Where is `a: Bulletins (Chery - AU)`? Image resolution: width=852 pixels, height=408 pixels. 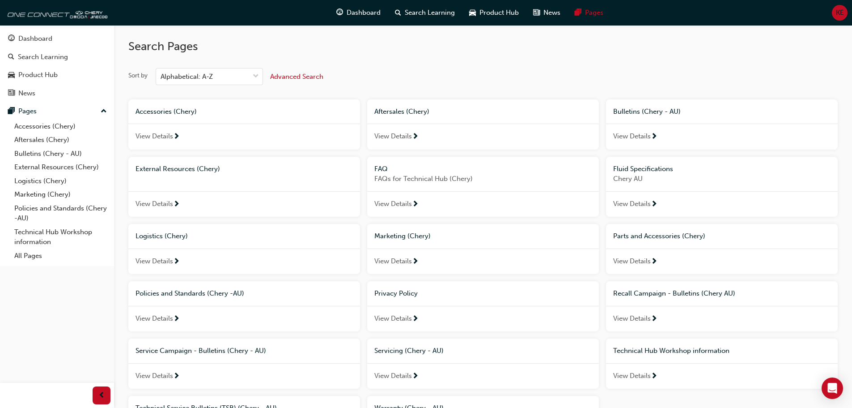
a: Bulletins (Chery - AU) is located at coordinates (60, 153).